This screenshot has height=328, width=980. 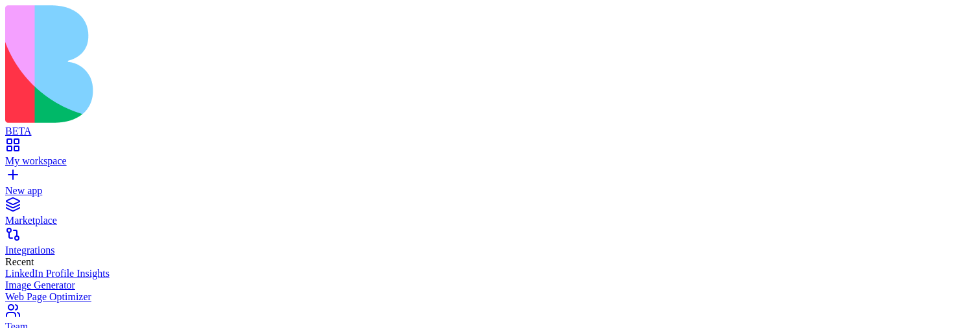 What do you see at coordinates (490, 274) in the screenshot?
I see `a: LinkedIn Profile Insights` at bounding box center [490, 274].